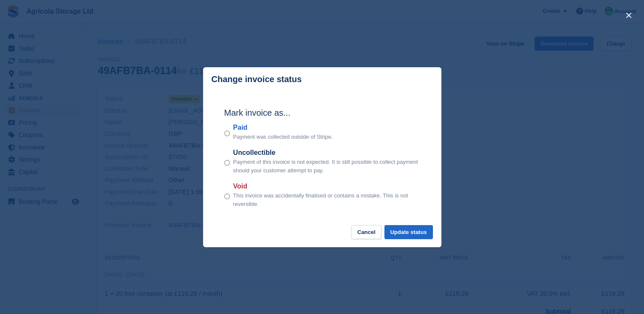 This screenshot has height=314, width=644. I want to click on label: Uncollectible, so click(327, 153).